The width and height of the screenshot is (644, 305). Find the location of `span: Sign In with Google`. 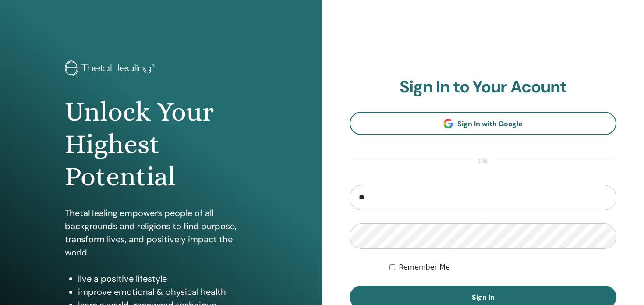

span: Sign In with Google is located at coordinates (490, 124).